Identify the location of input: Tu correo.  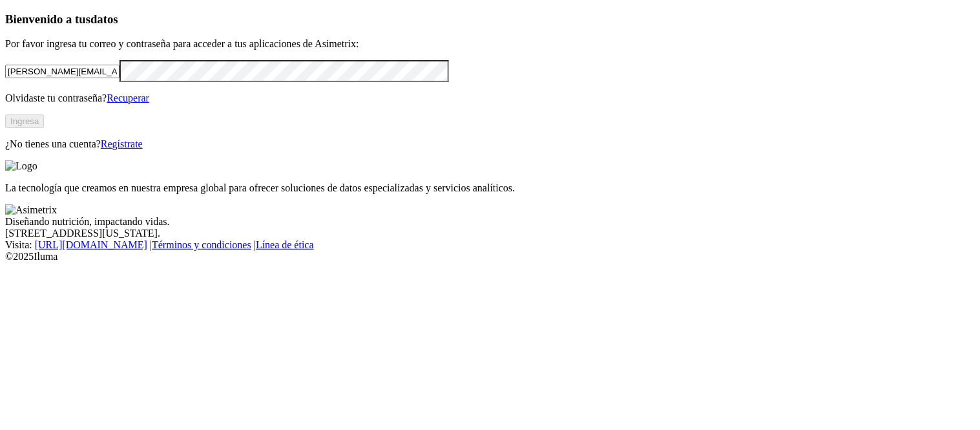
(62, 71).